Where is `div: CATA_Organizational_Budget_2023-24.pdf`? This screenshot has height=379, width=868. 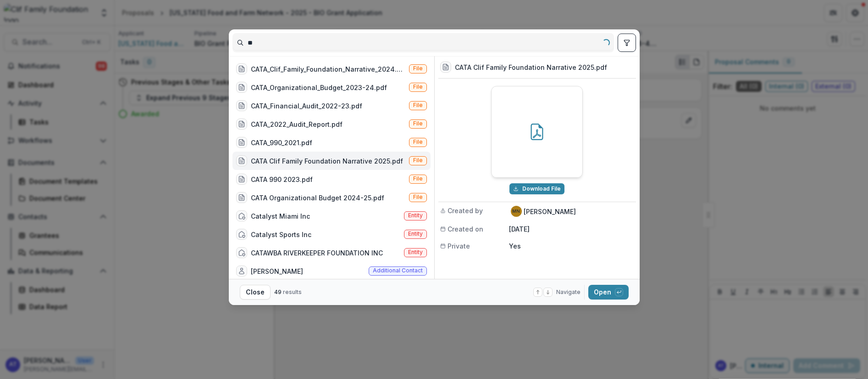
div: CATA_Organizational_Budget_2023-24.pdf is located at coordinates (319, 87).